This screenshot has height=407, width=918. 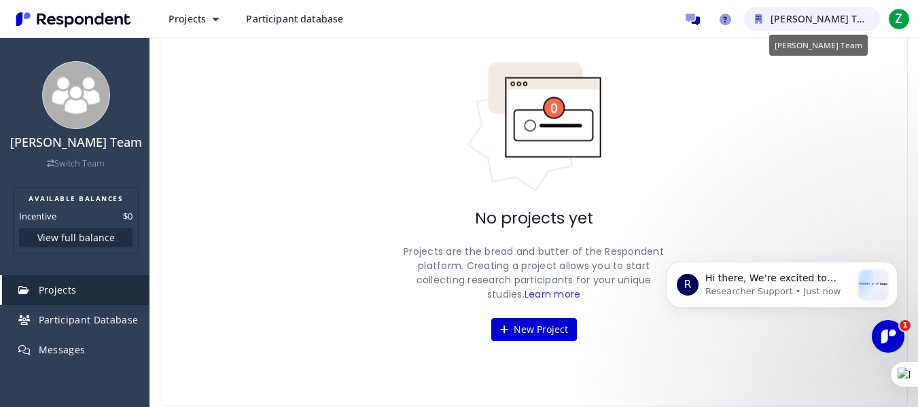 What do you see at coordinates (194, 19) in the screenshot?
I see `button: Projects` at bounding box center [194, 19].